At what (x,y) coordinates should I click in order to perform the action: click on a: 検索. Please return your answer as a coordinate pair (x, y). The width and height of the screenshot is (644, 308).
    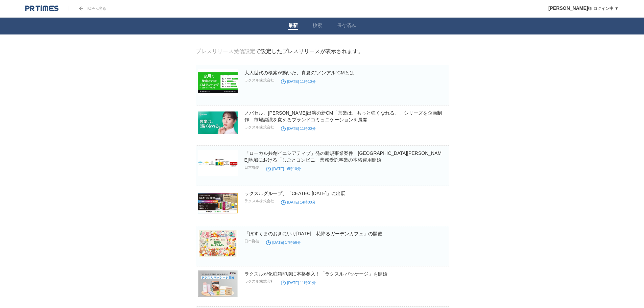
    Looking at the image, I should click on (317, 26).